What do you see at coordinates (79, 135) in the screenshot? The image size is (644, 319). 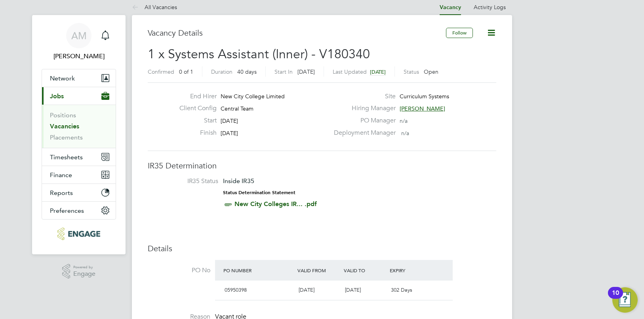 I see `nav: Main navigation` at bounding box center [79, 135].